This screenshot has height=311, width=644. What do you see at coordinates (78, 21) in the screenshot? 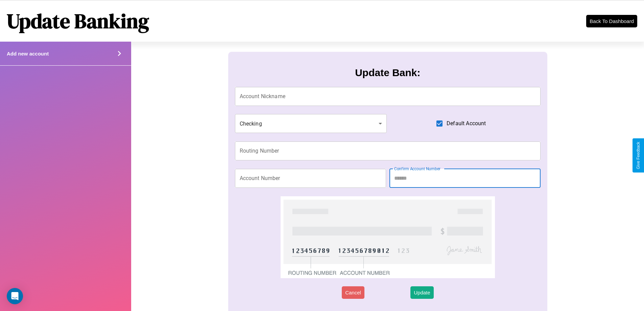
I see `h1: Update Banking` at bounding box center [78, 21].